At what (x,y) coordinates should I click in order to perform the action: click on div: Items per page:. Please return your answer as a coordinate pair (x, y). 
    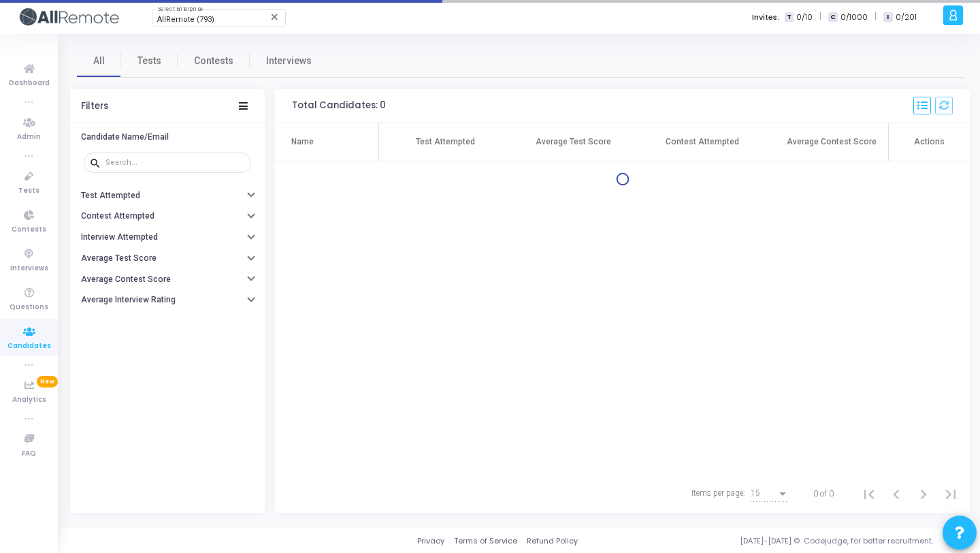
    Looking at the image, I should click on (718, 493).